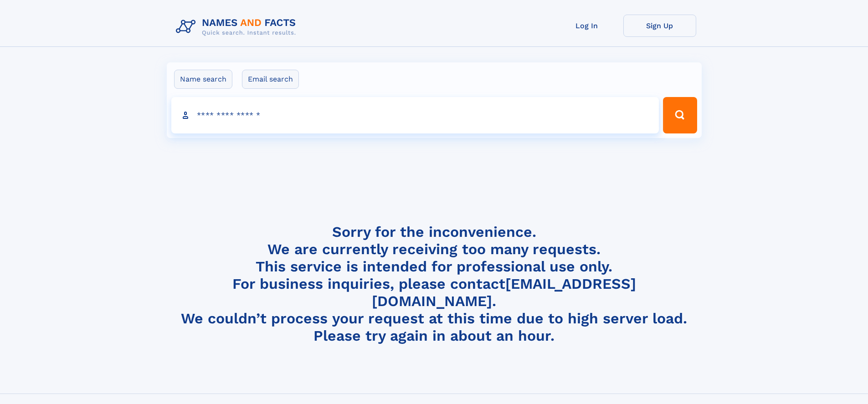 The width and height of the screenshot is (868, 404). I want to click on h4: Sorry for the inconvenience. We are currently receiving too many requests. This service is intend..., so click(434, 284).